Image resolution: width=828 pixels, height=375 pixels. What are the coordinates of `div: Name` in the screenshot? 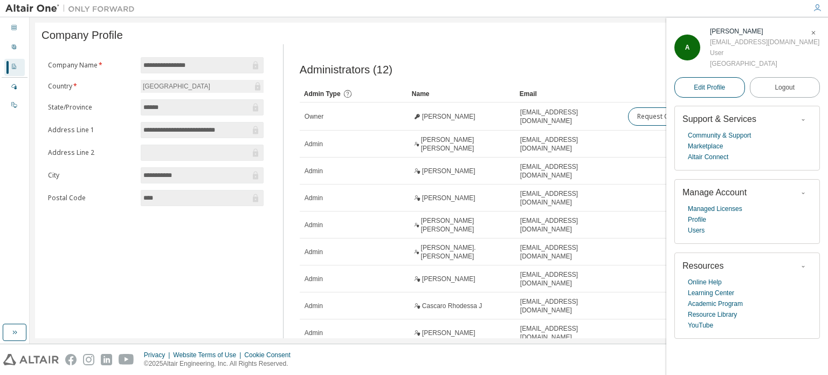 It's located at (462, 94).